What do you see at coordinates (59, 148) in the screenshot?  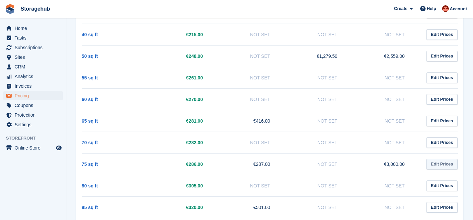 I see `a: Preview store` at bounding box center [59, 148].